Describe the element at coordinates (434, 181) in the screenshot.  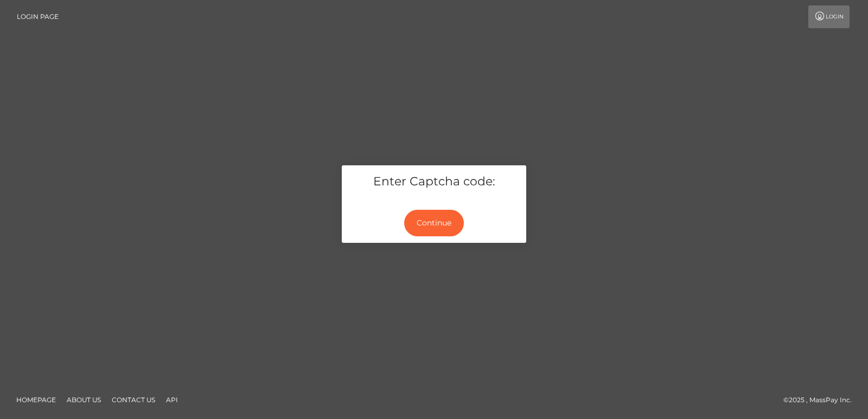
I see `h5: Enter Captcha code:` at that location.